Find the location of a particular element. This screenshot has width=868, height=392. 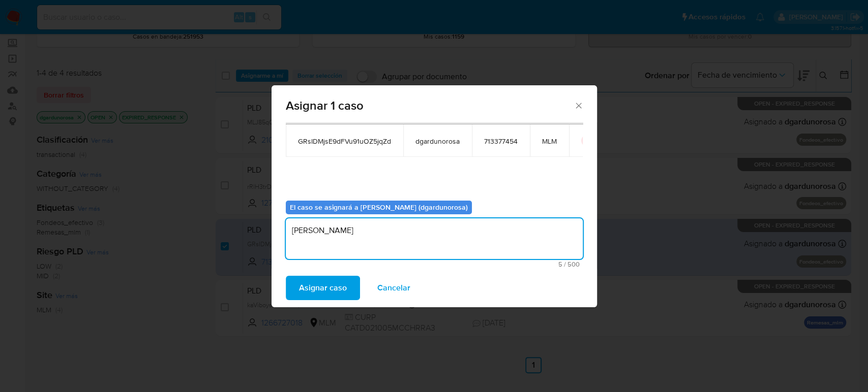

span: Cancelar is located at coordinates (394, 288).